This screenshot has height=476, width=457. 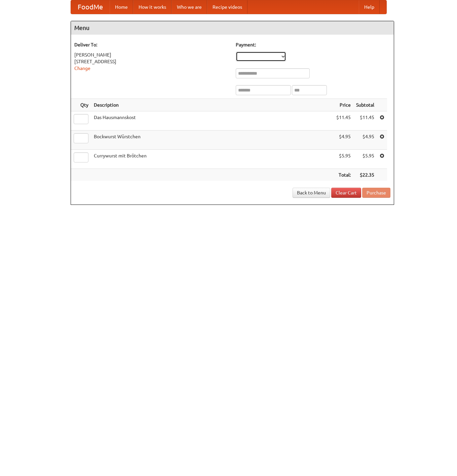 What do you see at coordinates (343, 105) in the screenshot?
I see `th: Price` at bounding box center [343, 105].